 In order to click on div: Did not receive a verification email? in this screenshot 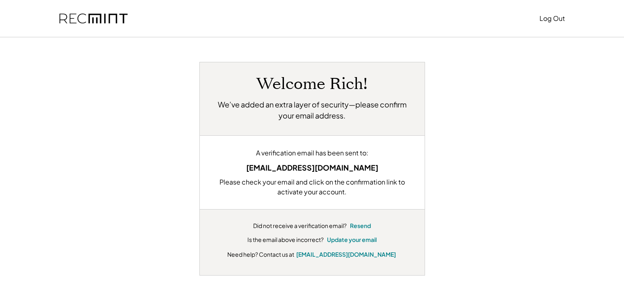, I will do `click(300, 226)`.